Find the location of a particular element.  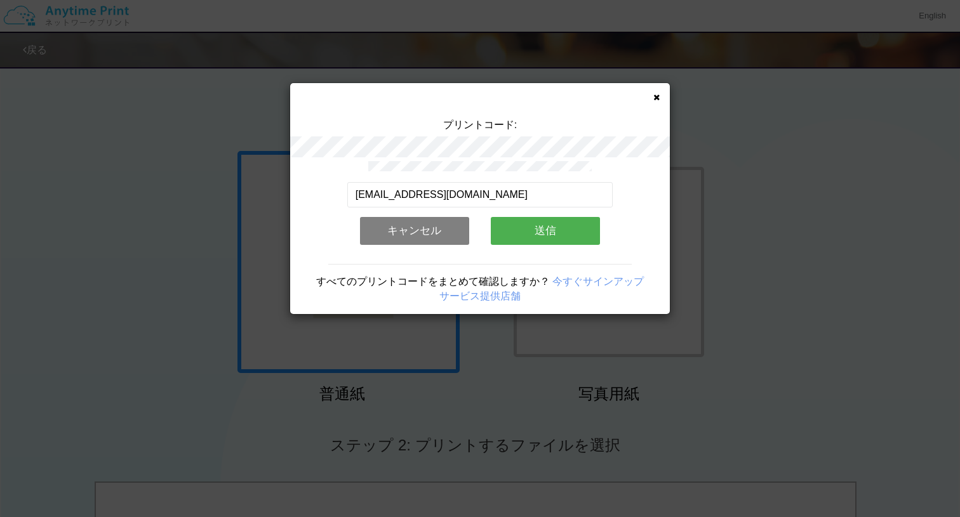

input: メールアドレス is located at coordinates (480, 195).